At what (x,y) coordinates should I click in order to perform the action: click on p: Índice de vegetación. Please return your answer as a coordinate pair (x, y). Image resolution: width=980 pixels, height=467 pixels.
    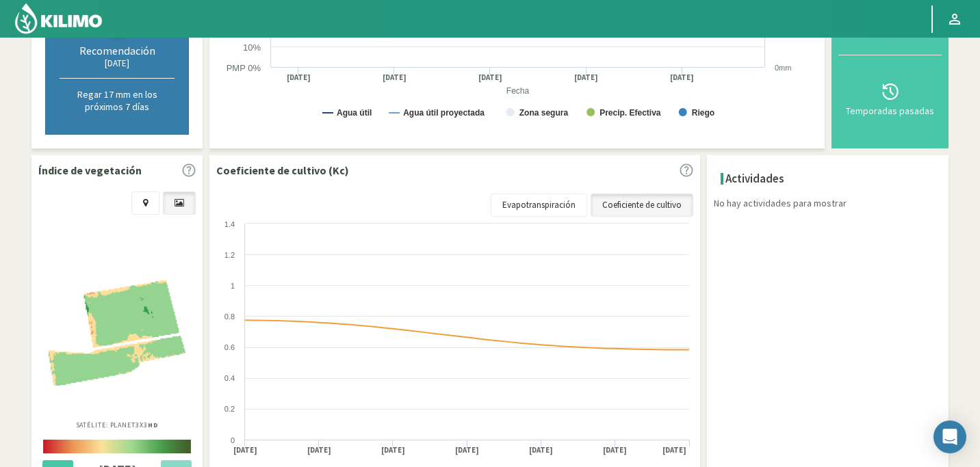
    Looking at the image, I should click on (89, 170).